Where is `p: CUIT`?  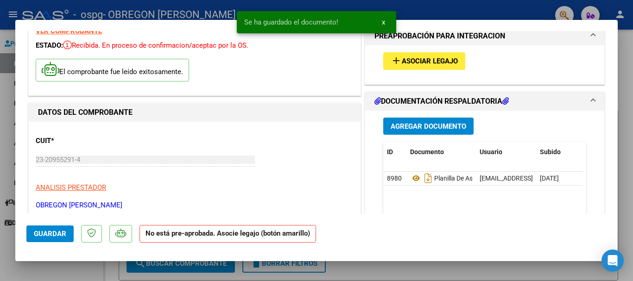
p: CUIT is located at coordinates (83, 141).